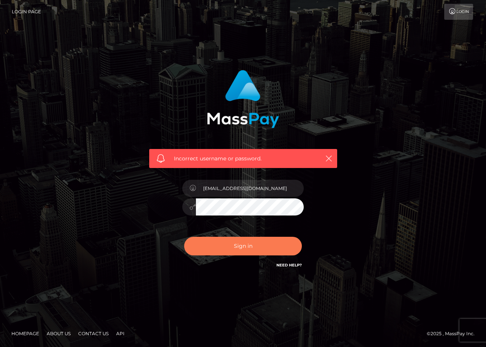 This screenshot has height=347, width=486. I want to click on div: © 2025 , MassPay Inc., so click(453, 333).